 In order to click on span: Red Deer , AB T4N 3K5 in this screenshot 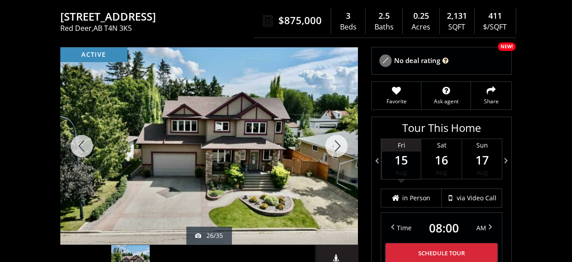, I will do `click(159, 28)`.